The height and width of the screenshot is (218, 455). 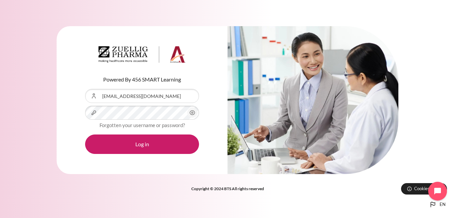 I want to click on strong: Copyright © 2024 BTS All rights reserved, so click(x=228, y=188).